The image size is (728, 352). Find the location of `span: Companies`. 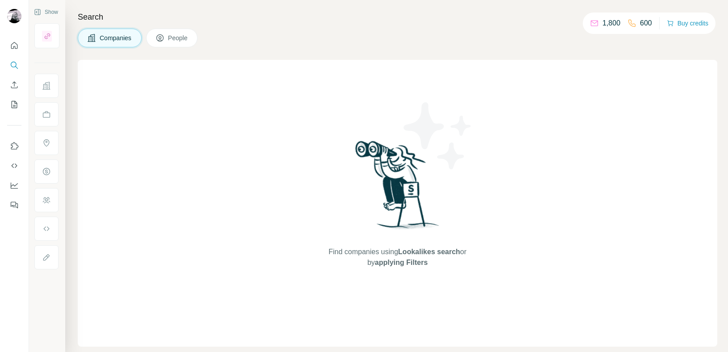

span: Companies is located at coordinates (116, 38).